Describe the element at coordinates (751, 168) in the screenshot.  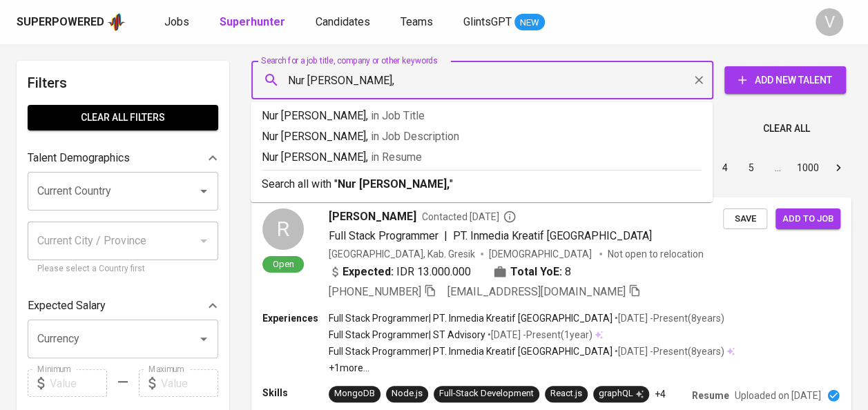
I see `button: Go to page 5` at that location.